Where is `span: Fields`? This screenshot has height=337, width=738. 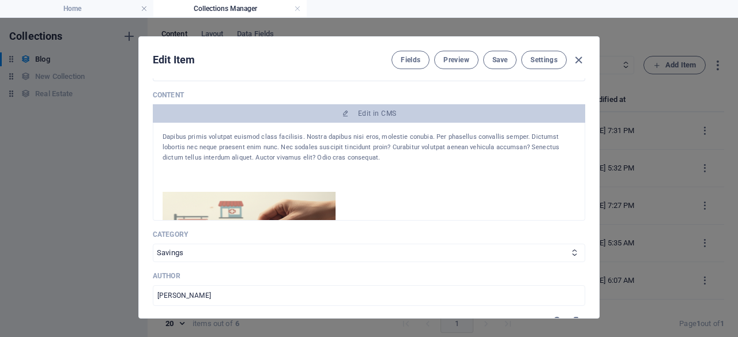
span: Fields is located at coordinates (411, 60).